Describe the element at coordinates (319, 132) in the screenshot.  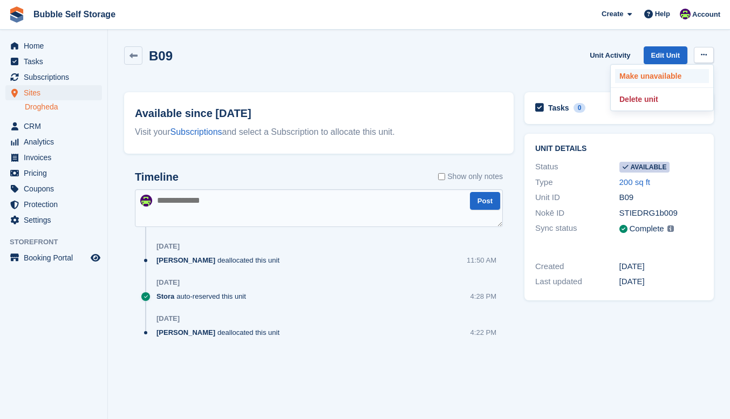
I see `div: Visit your and select a Subscription to allocate this unit.` at that location.